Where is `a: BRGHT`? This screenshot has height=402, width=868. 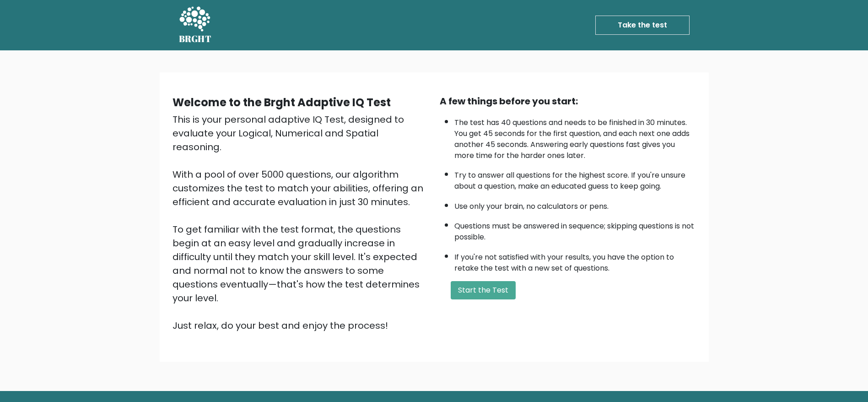 a: BRGHT is located at coordinates (195, 25).